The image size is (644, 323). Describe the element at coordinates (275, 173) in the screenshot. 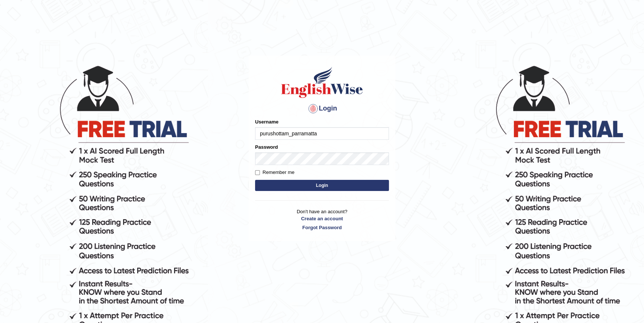

I see `label: Remember me` at that location.